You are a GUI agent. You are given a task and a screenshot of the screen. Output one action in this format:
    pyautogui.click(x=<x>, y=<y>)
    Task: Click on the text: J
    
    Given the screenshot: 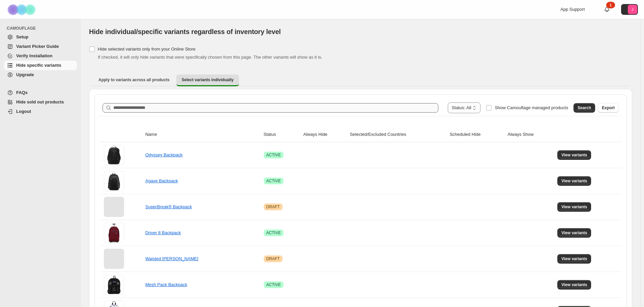 What is the action you would take?
    pyautogui.click(x=633, y=9)
    